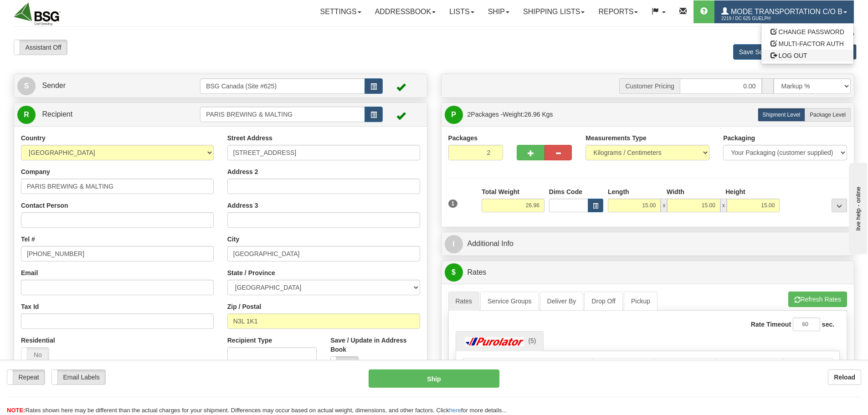 The height and width of the screenshot is (415, 868). What do you see at coordinates (54, 85) in the screenshot?
I see `span: Sender` at bounding box center [54, 85].